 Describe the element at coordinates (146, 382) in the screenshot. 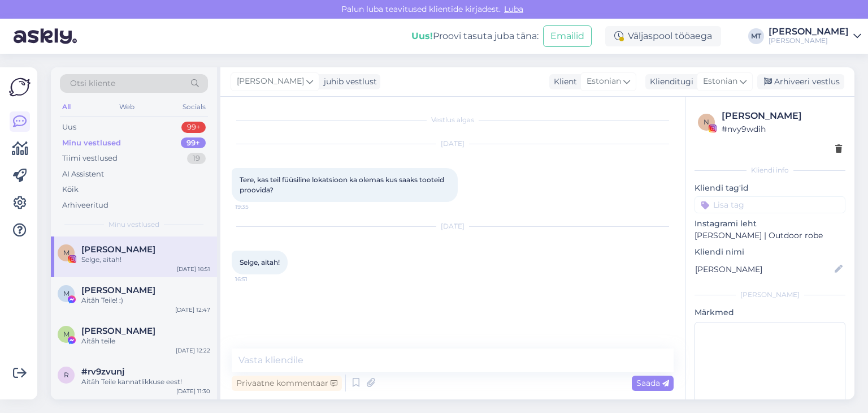

I see `div: Aitäh Teile kannatlikkuse eest!` at that location.